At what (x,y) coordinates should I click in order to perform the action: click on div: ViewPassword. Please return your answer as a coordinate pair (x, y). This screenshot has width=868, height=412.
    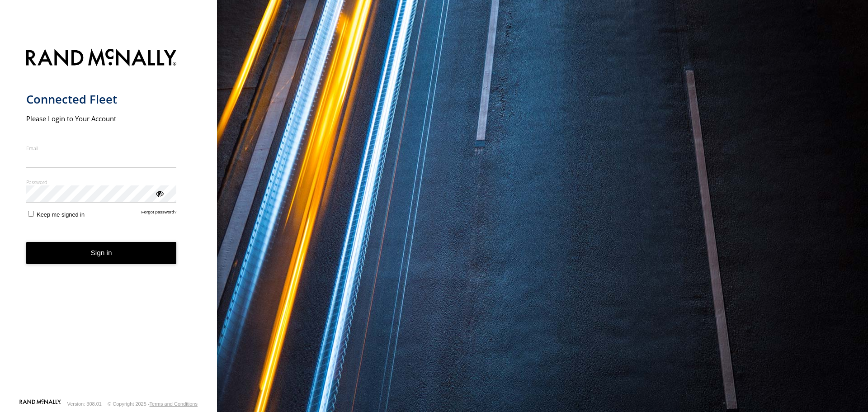
    Looking at the image, I should click on (159, 193).